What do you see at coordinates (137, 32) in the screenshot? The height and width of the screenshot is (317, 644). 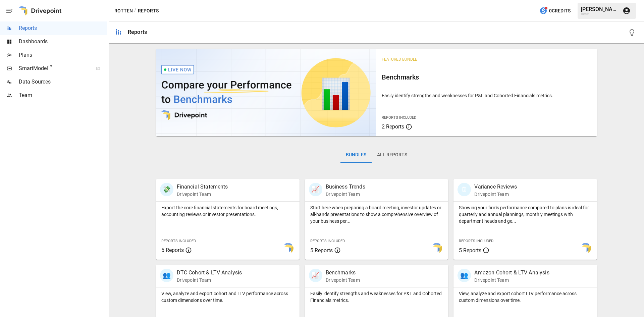 I see `div: Reports` at bounding box center [137, 32].